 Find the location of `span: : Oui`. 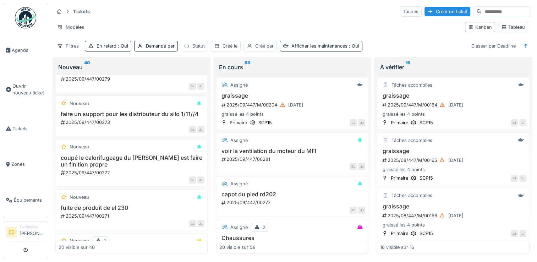

span: : Oui is located at coordinates (353, 46).